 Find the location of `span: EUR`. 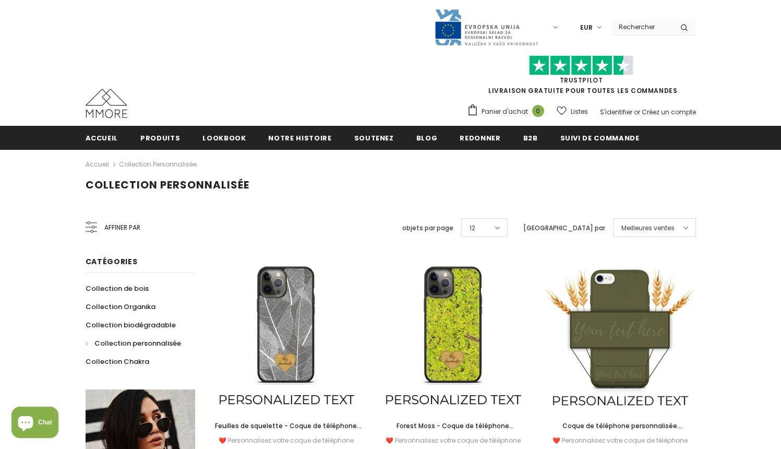

span: EUR is located at coordinates (586, 28).